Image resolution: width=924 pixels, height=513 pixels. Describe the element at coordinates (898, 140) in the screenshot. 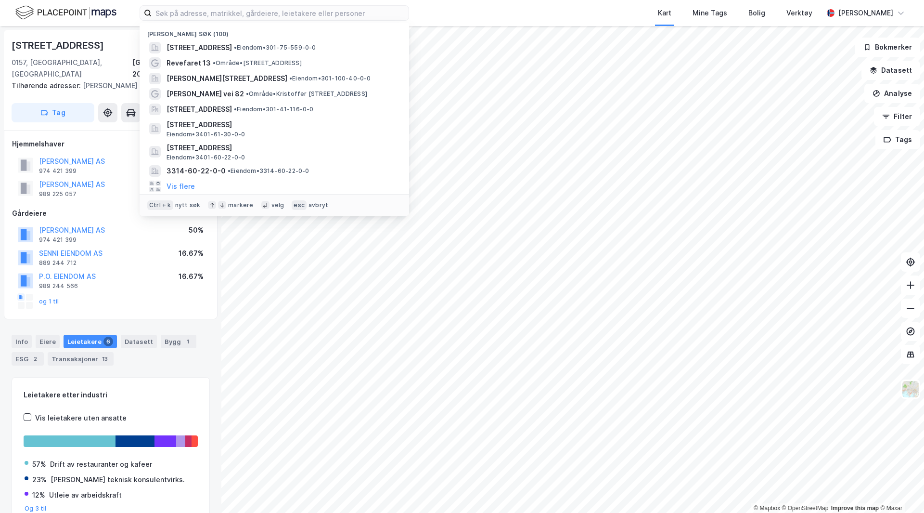

I see `button: Tags` at that location.